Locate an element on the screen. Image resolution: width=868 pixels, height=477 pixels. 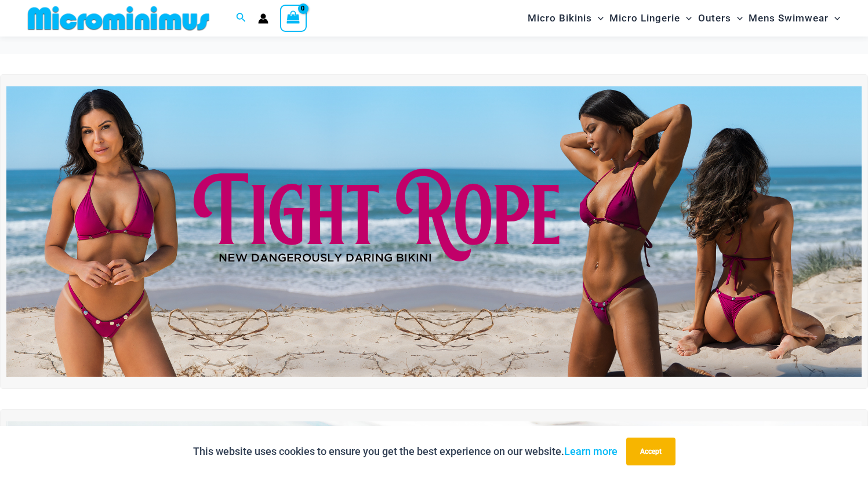
img: Tight Rope Pink Bikini is located at coordinates (434, 231).